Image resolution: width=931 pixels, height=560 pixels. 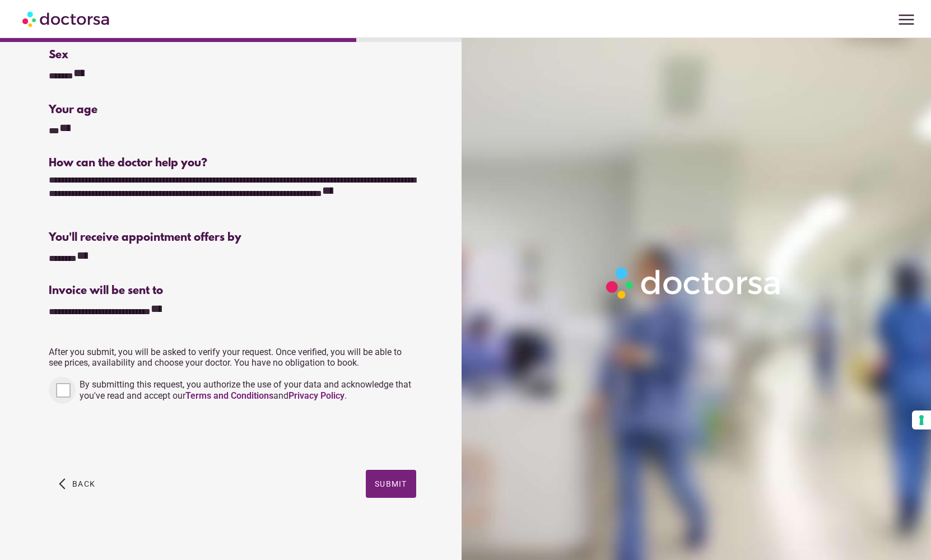 I want to click on span: menu, so click(x=907, y=19).